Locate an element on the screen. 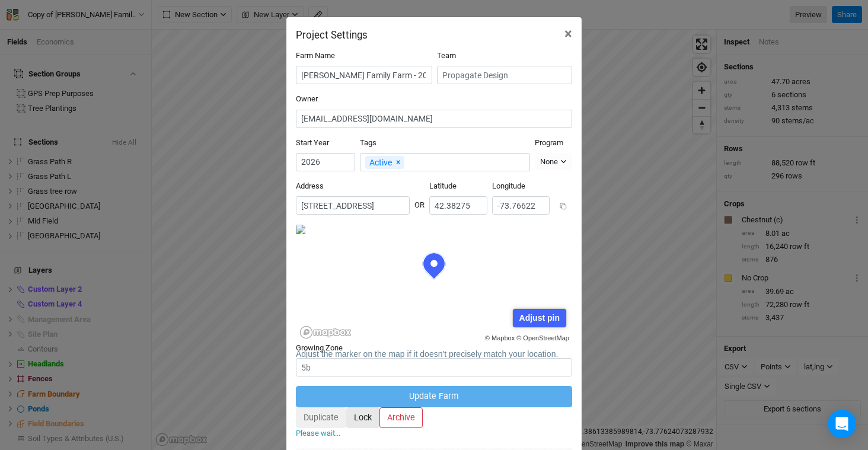 This screenshot has width=868, height=450. button: Archive is located at coordinates (401, 418).